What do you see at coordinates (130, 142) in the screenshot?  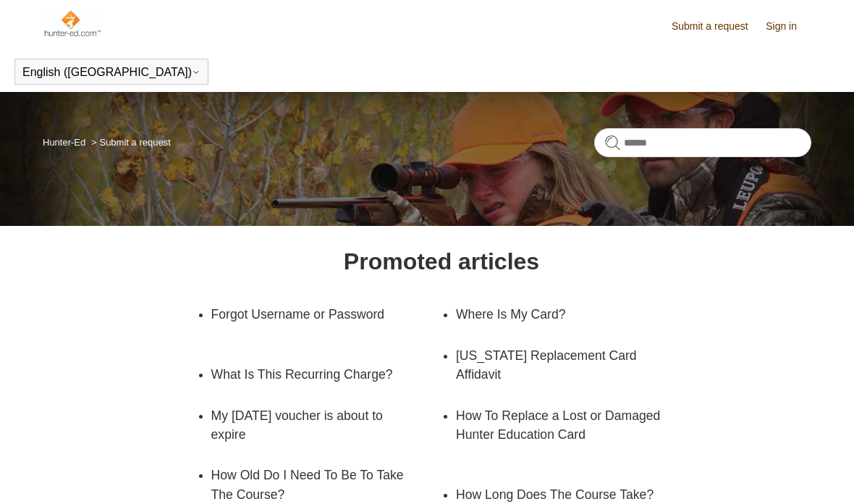 I see `li: Submit a request` at bounding box center [130, 142].